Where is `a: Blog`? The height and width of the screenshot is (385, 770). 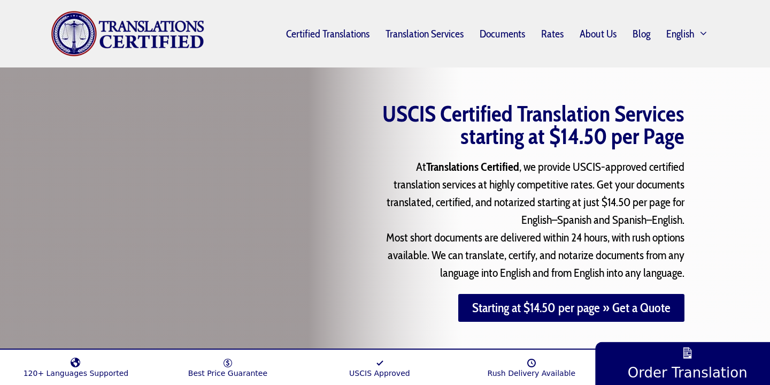 a: Blog is located at coordinates (641, 34).